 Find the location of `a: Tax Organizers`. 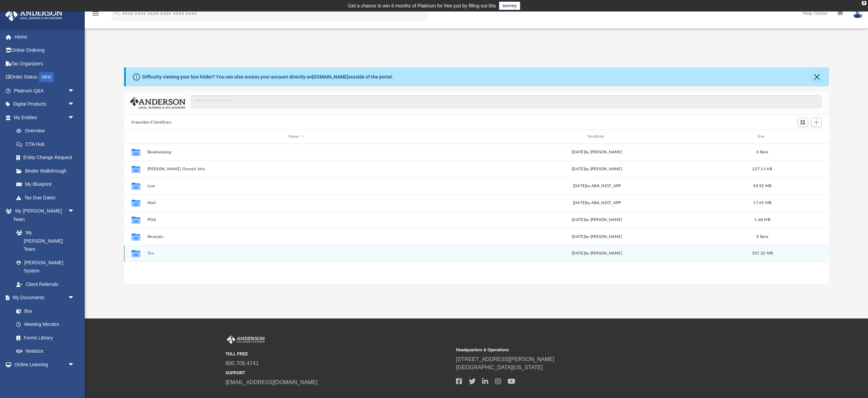

a: Tax Organizers is located at coordinates (45, 63).